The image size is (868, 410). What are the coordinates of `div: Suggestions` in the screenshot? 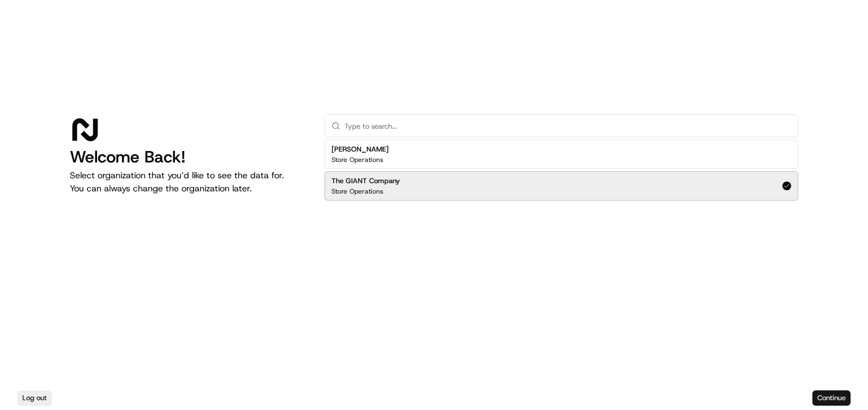 It's located at (561, 170).